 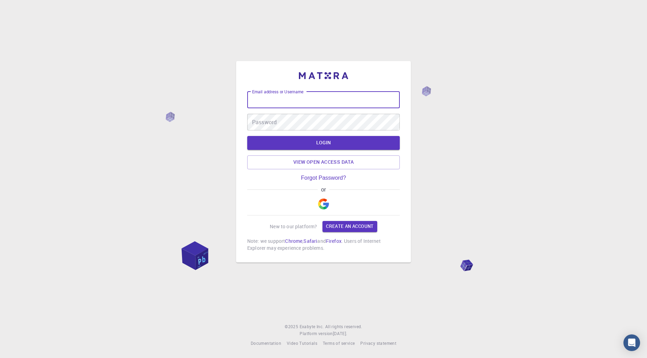 What do you see at coordinates (310, 241) in the screenshot?
I see `a: Safari` at bounding box center [310, 241].